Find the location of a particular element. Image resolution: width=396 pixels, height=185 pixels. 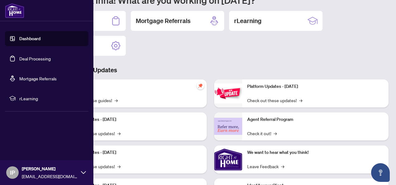

p: We want to hear what you think! is located at coordinates (315, 152).